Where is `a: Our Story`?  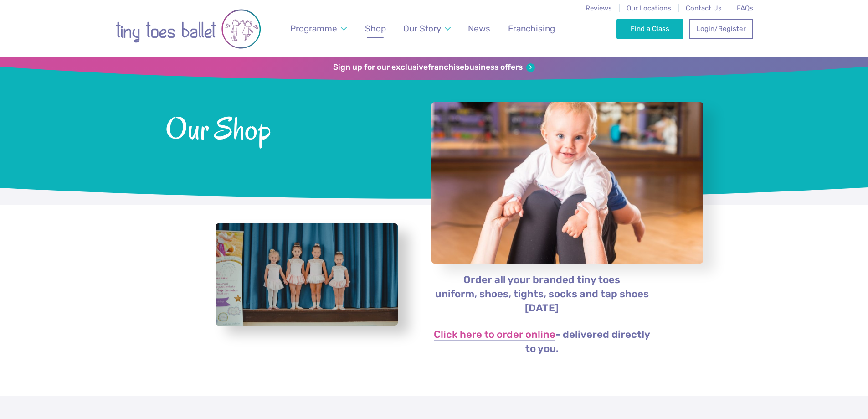 a: Our Story is located at coordinates (426, 28).